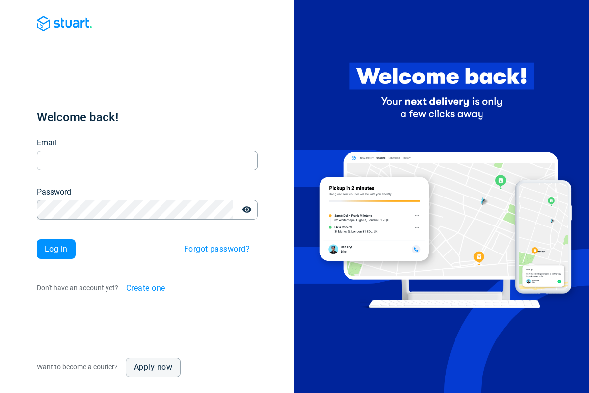 The height and width of the screenshot is (393, 589). What do you see at coordinates (78, 288) in the screenshot?
I see `span: Don't have an account yet?` at bounding box center [78, 288].